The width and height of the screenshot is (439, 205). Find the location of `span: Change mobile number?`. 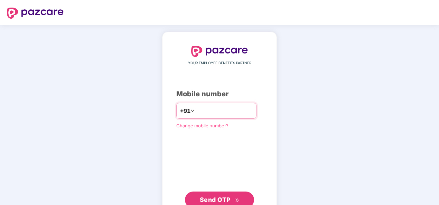

span: Change mobile number? is located at coordinates (202, 126).